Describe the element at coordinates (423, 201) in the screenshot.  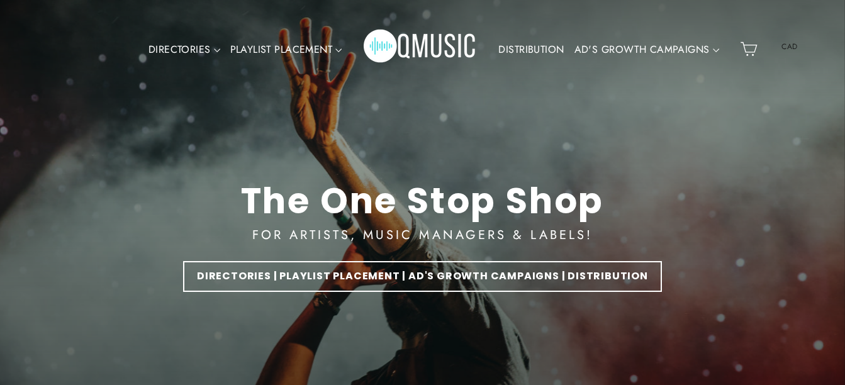
I see `div: The One Stop Shop` at that location.